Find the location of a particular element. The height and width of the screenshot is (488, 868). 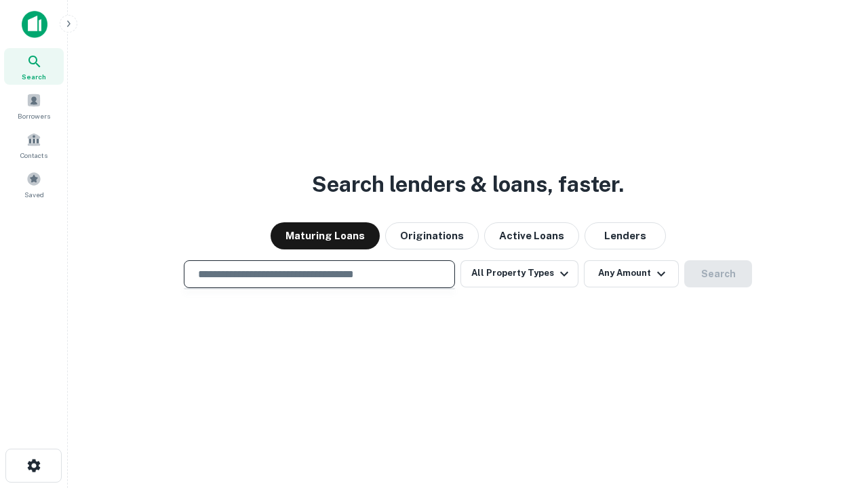

span: Contacts is located at coordinates (34, 156).